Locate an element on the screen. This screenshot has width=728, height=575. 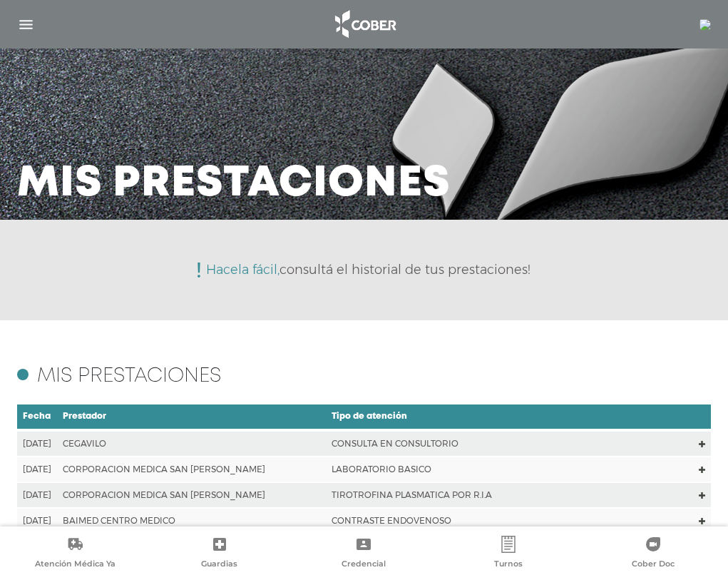
a: Cober Doc is located at coordinates (653, 553).